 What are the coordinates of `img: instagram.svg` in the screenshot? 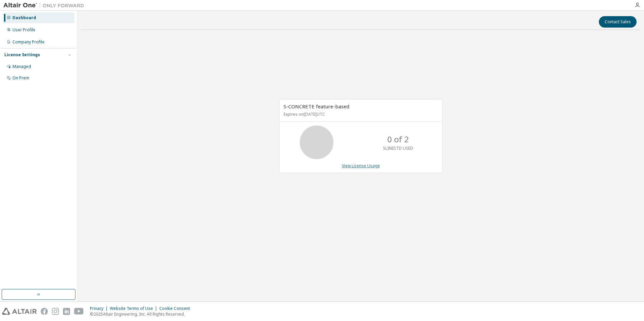 It's located at (55, 311).